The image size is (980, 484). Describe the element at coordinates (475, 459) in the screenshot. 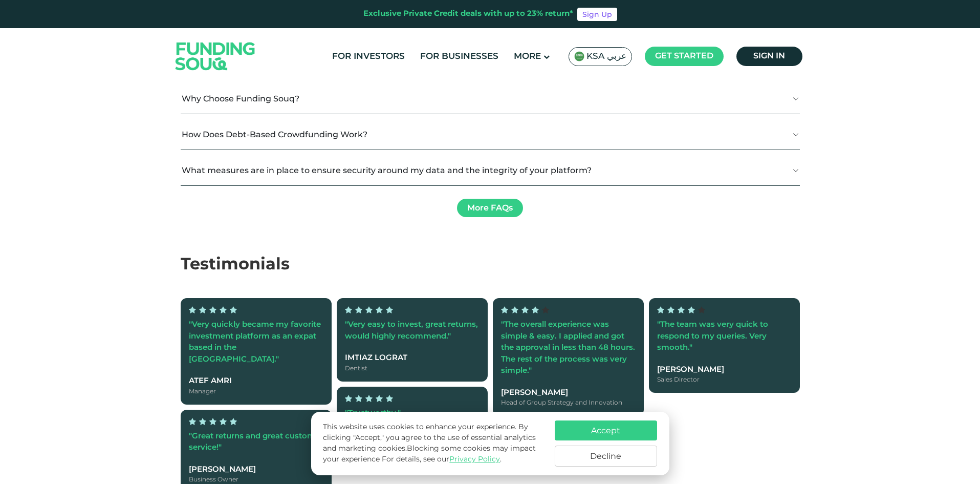

I see `a: Privacy Policy` at that location.